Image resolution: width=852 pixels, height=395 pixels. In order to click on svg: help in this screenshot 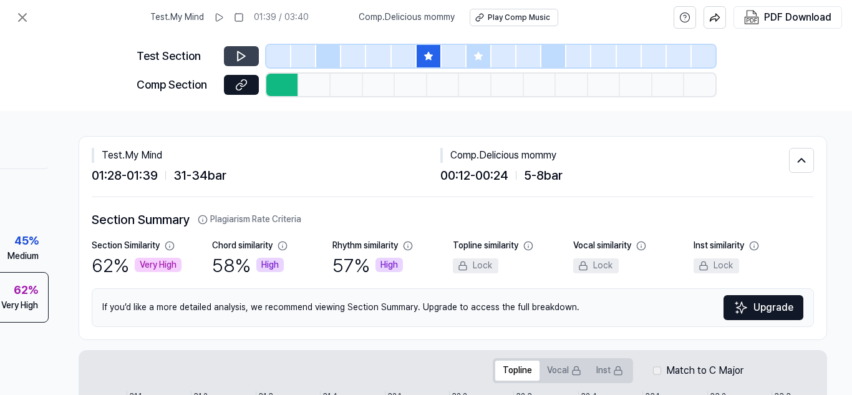, I will do `click(685, 17)`.